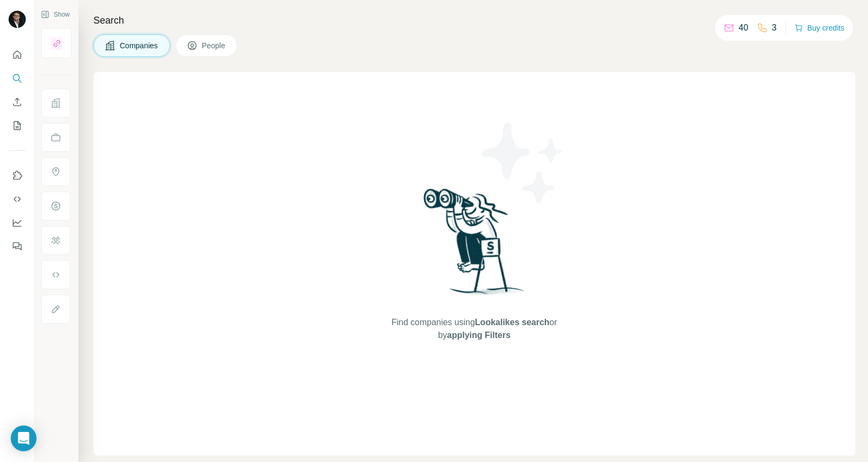 The image size is (868, 462). I want to click on button: Feedback, so click(17, 246).